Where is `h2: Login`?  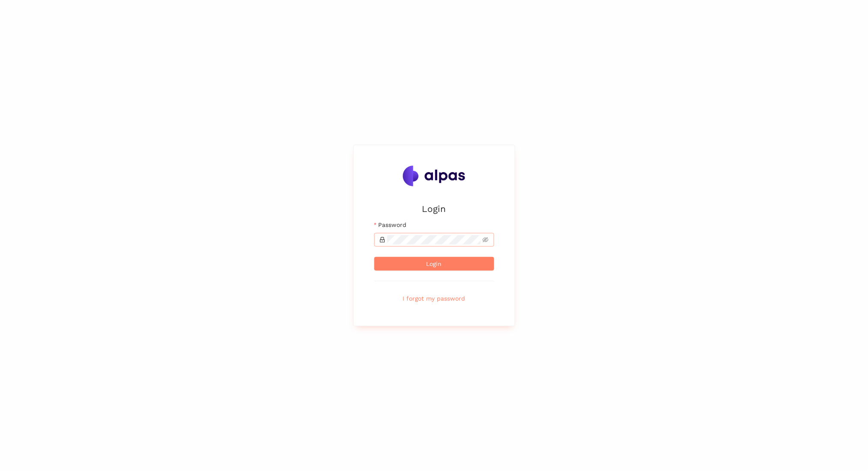
h2: Login is located at coordinates (434, 209).